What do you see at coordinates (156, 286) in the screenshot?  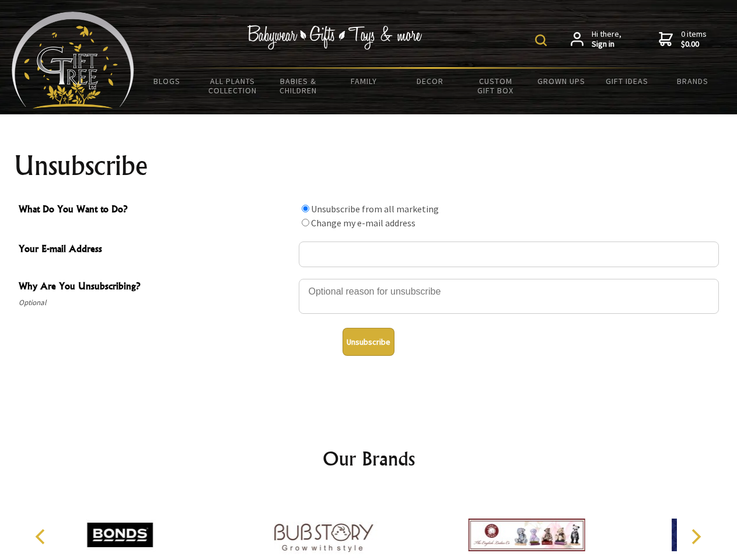 I see `span: Why Are You Unsubscribing?` at bounding box center [156, 286].